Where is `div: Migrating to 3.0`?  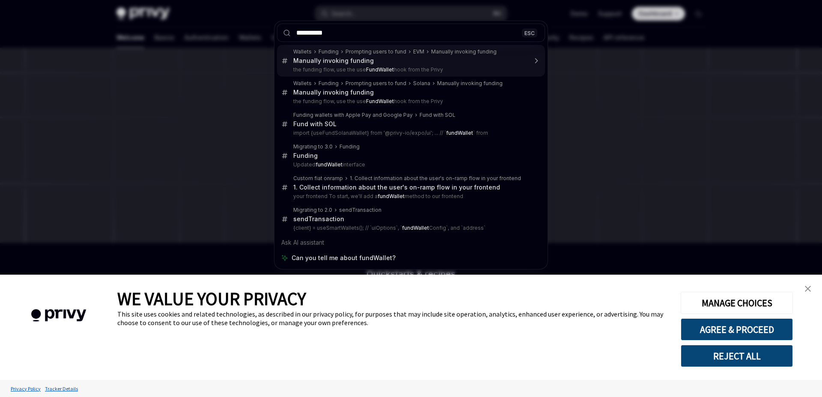
div: Migrating to 3.0 is located at coordinates (313, 147).